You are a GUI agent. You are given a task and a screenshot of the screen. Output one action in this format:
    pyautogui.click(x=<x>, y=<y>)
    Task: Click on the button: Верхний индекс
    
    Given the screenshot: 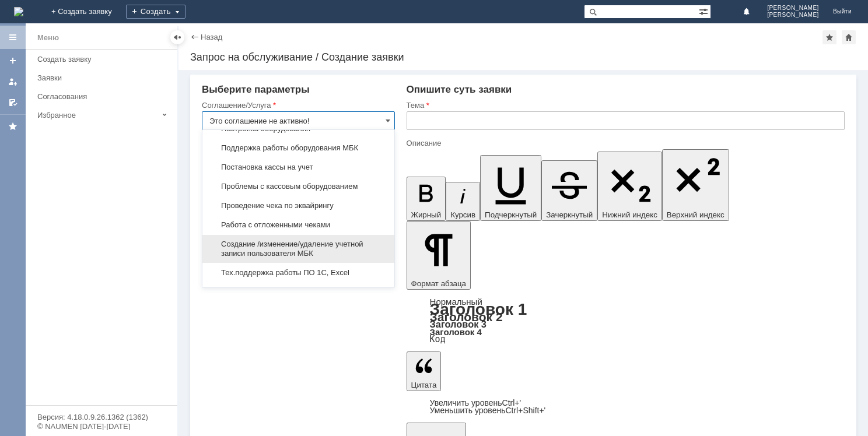 What is the action you would take?
    pyautogui.click(x=696, y=185)
    